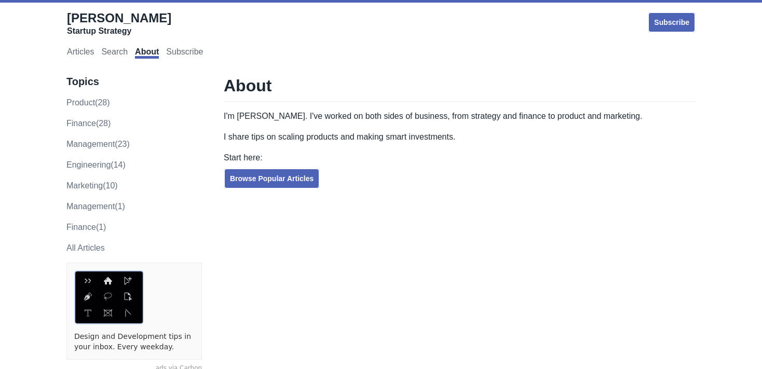 The width and height of the screenshot is (762, 369). What do you see at coordinates (119, 31) in the screenshot?
I see `div: Startup Strategy` at bounding box center [119, 31].